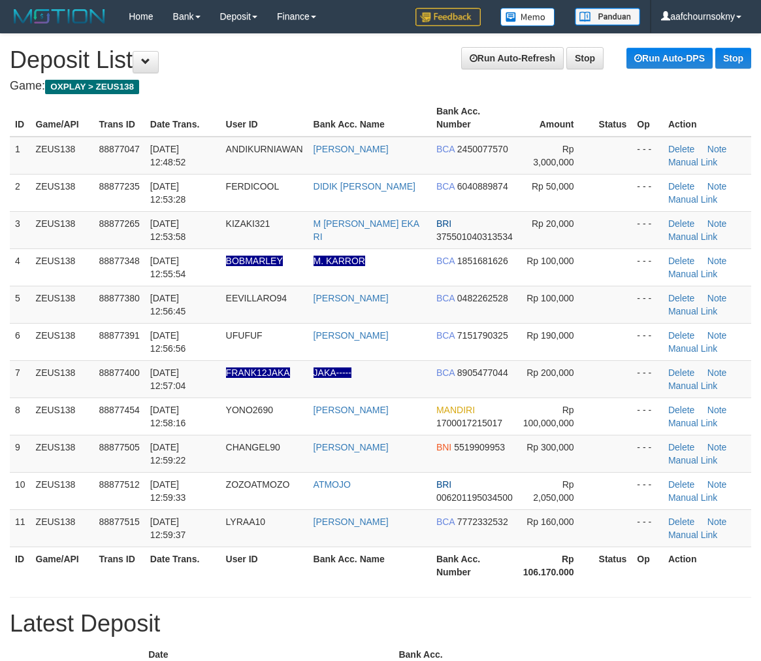 Image resolution: width=761 pixels, height=661 pixels. Describe the element at coordinates (483, 522) in the screenshot. I see `span: 7772332532` at that location.